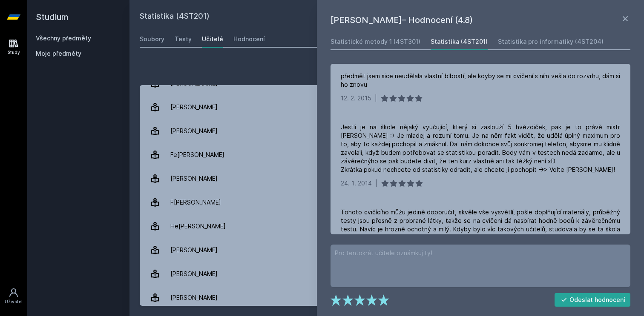  I want to click on div: 24. 1. 2014, so click(356, 184).